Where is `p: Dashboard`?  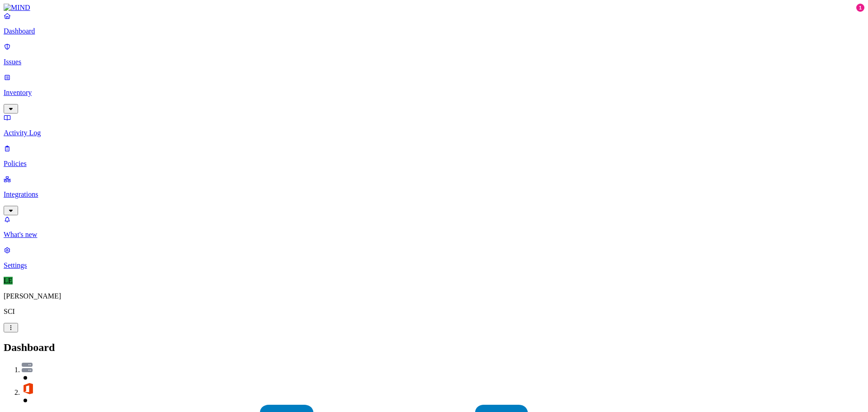 p: Dashboard is located at coordinates (434, 31).